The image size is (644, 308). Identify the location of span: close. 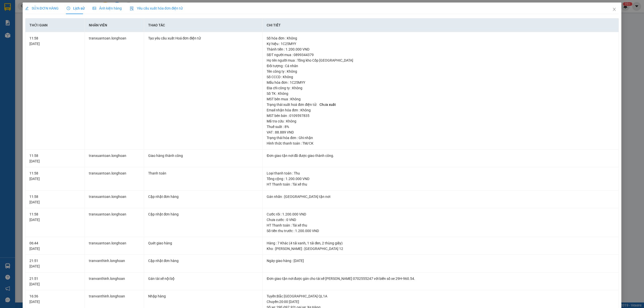
(614, 9).